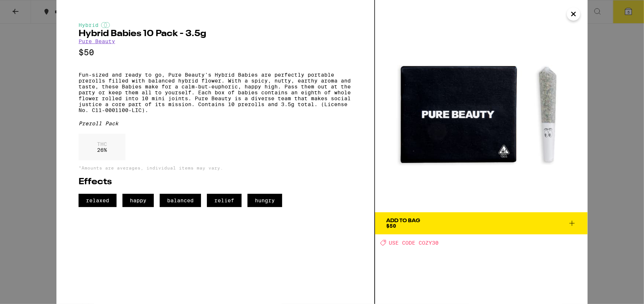 The width and height of the screenshot is (644, 304). I want to click on h2: Effects, so click(215, 182).